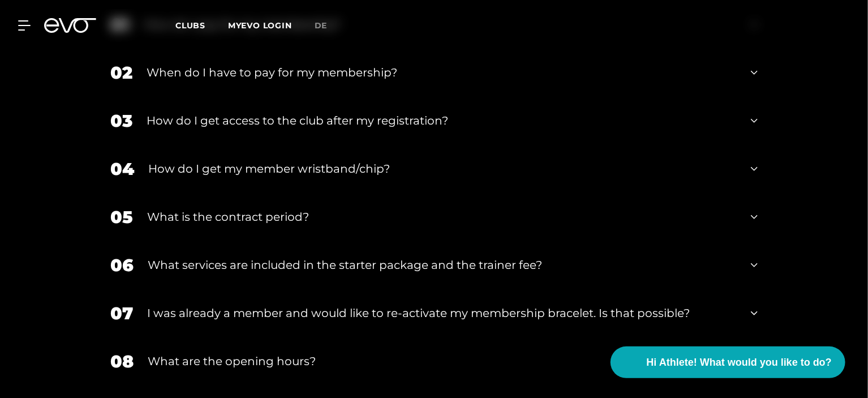 The image size is (868, 398). What do you see at coordinates (121, 73) in the screenshot?
I see `div: 02` at bounding box center [121, 73].